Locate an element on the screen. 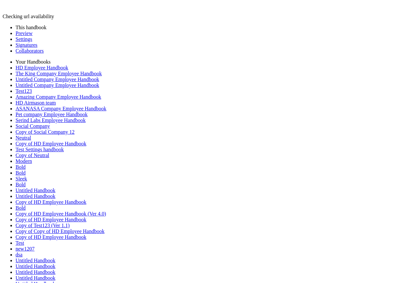  a: Copy of Neutral is located at coordinates (32, 155).